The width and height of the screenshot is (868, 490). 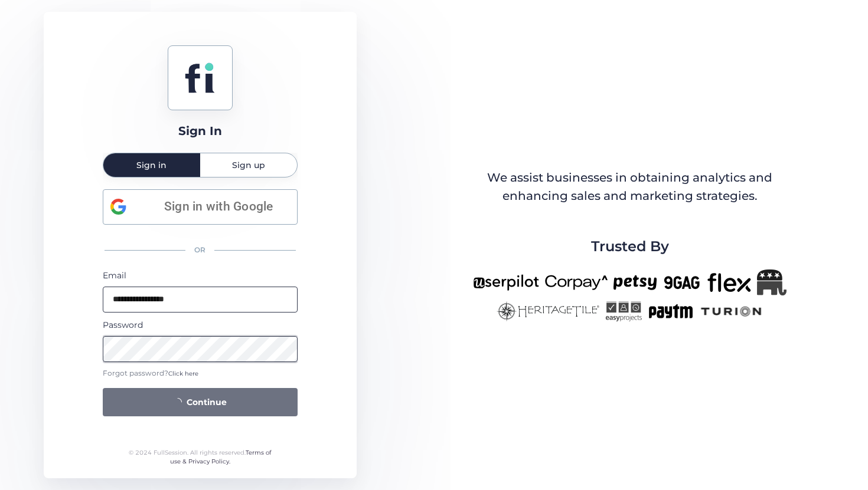 What do you see at coordinates (200, 325) in the screenshot?
I see `div: Password` at bounding box center [200, 325].